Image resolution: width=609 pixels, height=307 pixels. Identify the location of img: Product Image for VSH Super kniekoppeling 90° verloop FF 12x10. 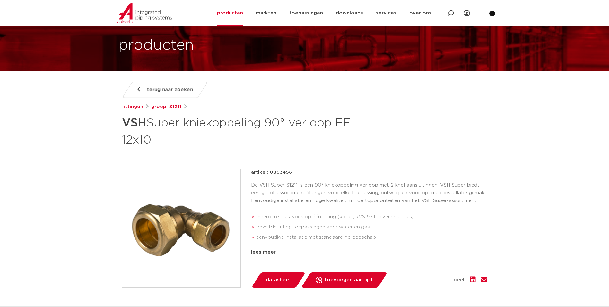
(182, 228).